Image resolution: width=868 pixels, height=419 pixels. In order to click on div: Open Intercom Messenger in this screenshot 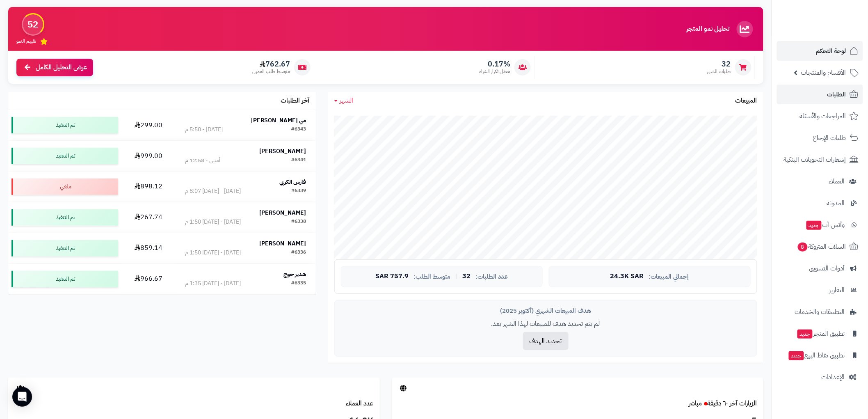, I will do `click(22, 397)`.